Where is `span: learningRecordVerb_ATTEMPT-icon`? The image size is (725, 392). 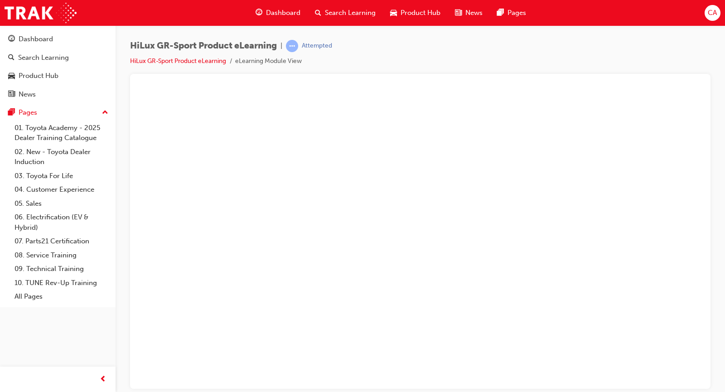
span: learningRecordVerb_ATTEMPT-icon is located at coordinates (292, 46).